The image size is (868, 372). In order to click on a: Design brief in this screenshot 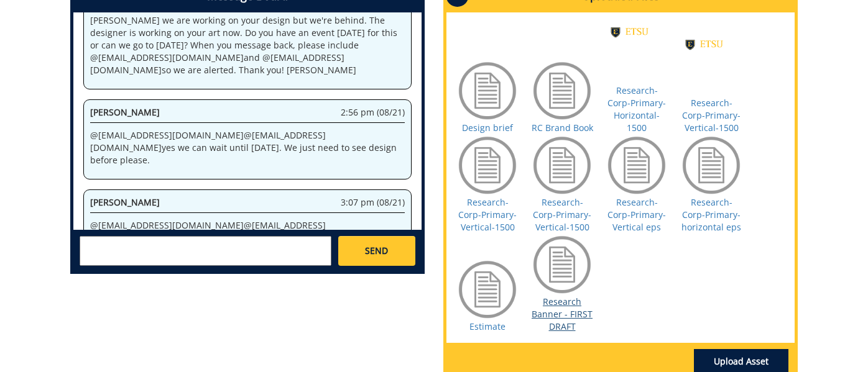, I will do `click(487, 127)`.